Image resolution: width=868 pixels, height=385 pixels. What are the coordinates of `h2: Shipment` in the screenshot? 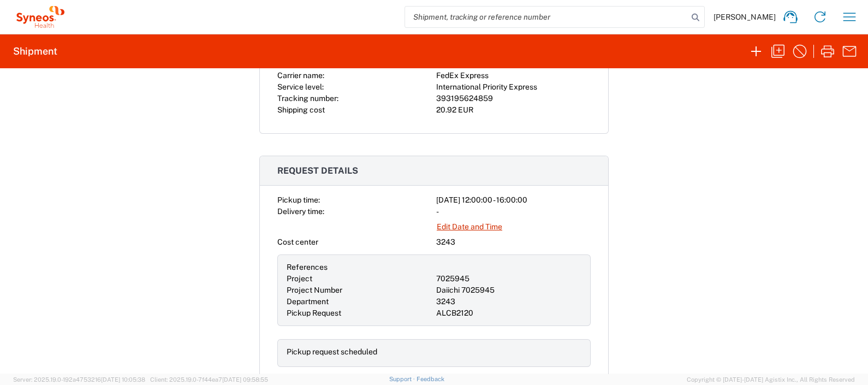 It's located at (35, 51).